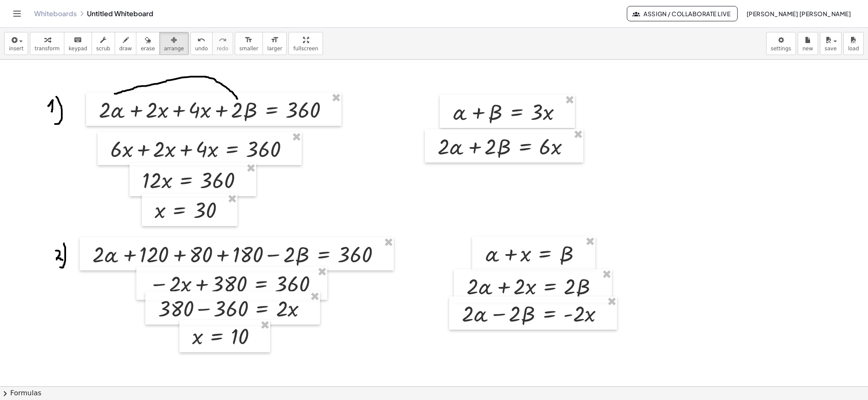 The height and width of the screenshot is (400, 868). I want to click on a: Whiteboards, so click(56, 14).